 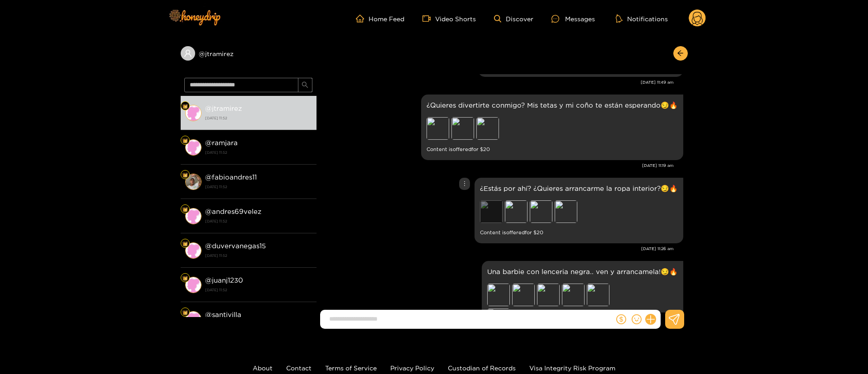 I want to click on strong: @ fabioandres11, so click(x=231, y=177).